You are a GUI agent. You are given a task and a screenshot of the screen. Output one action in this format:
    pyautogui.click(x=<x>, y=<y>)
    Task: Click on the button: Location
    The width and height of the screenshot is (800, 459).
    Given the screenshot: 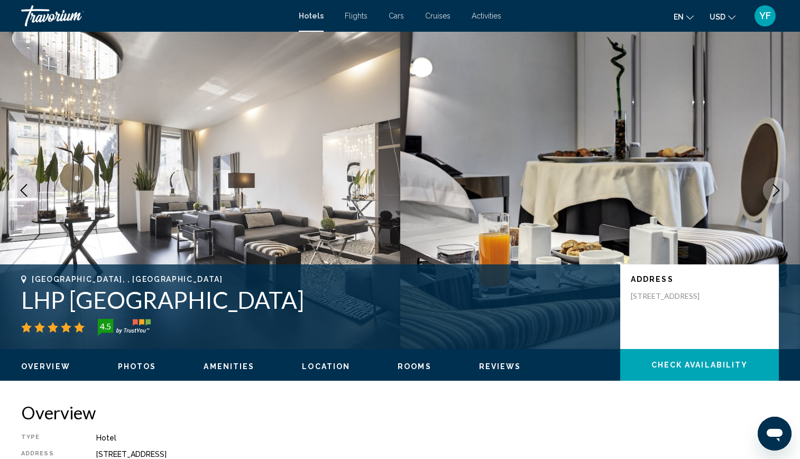 What is the action you would take?
    pyautogui.click(x=326, y=366)
    